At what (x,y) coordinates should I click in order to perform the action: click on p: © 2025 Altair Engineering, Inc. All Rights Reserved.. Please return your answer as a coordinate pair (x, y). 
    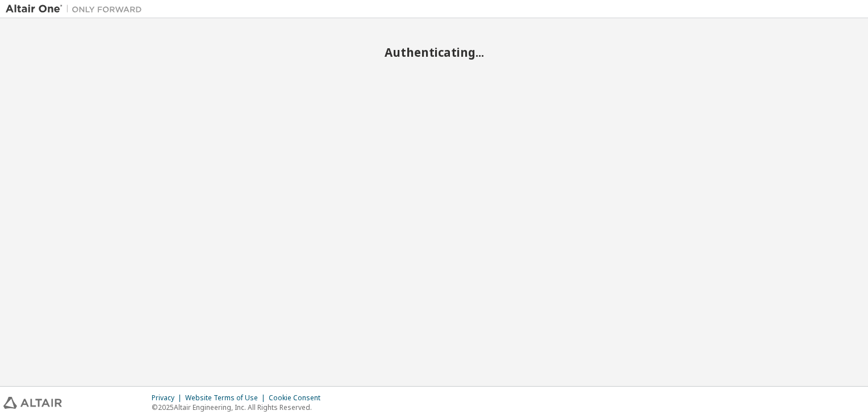
    Looking at the image, I should click on (239, 407).